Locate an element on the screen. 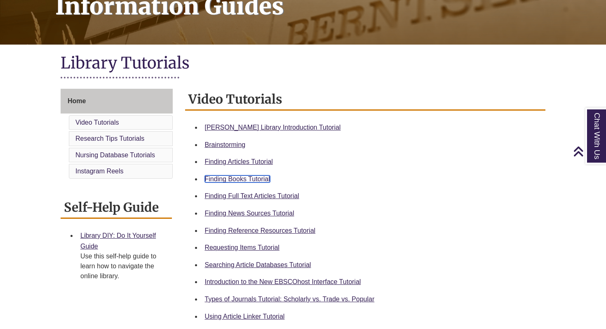 This screenshot has width=606, height=329. a: Home is located at coordinates (117, 101).